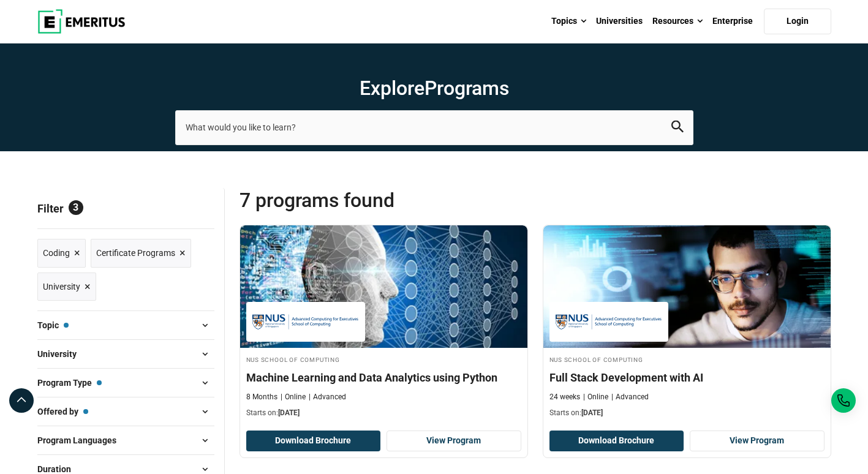  Describe the element at coordinates (261, 397) in the screenshot. I see `p: 8 Months` at that location.